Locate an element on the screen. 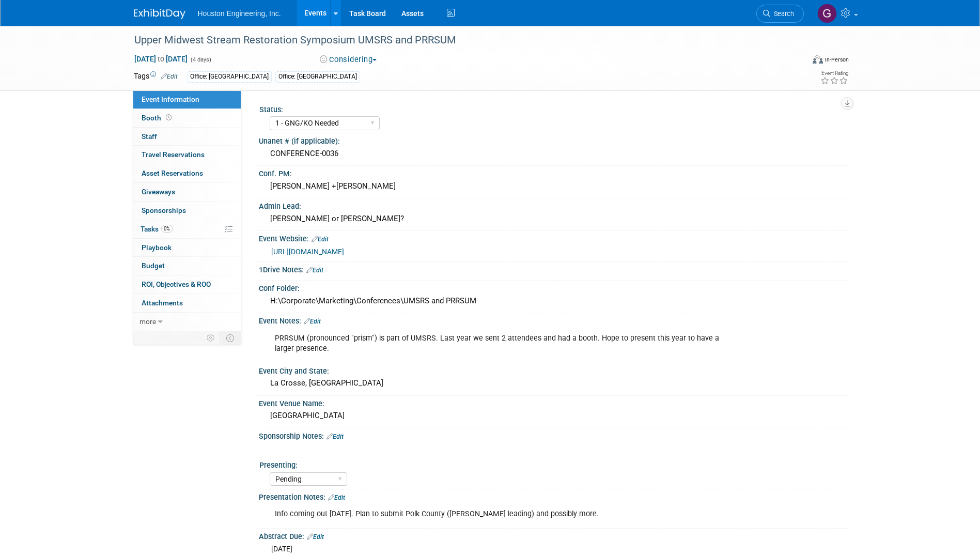 The image size is (980, 555). a: Budget is located at coordinates (187, 266).